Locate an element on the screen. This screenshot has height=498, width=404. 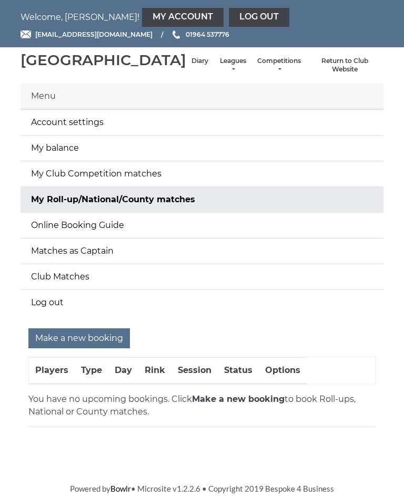
span: Powered by • Microsite v1.2.2.6 • Copyright 2019 Bespoke 4 Business is located at coordinates (202, 489).